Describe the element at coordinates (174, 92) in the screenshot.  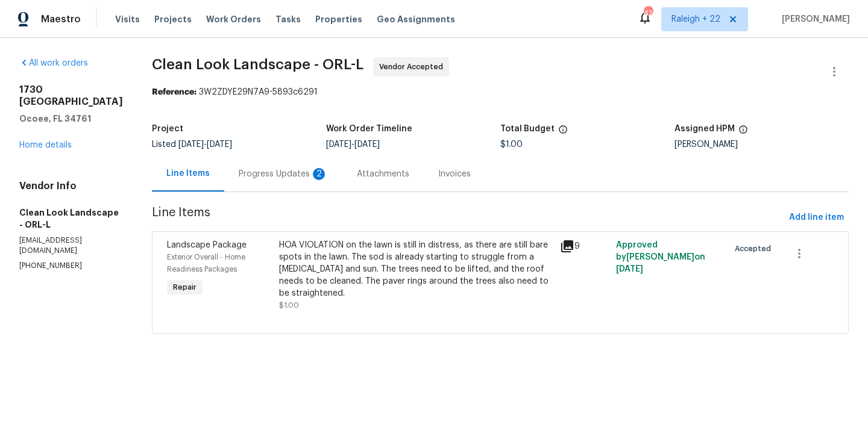
I see `b: Reference:` at that location.